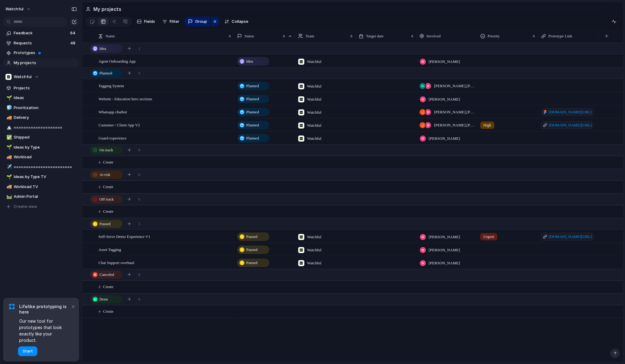 The height and width of the screenshot is (364, 625). Describe the element at coordinates (45, 137) in the screenshot. I see `span: Shipped` at that location.